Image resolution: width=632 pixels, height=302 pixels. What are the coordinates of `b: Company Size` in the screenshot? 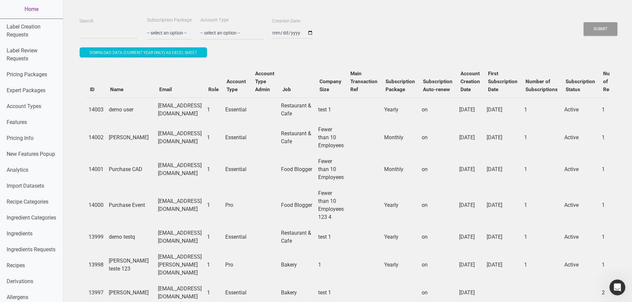 It's located at (330, 86).